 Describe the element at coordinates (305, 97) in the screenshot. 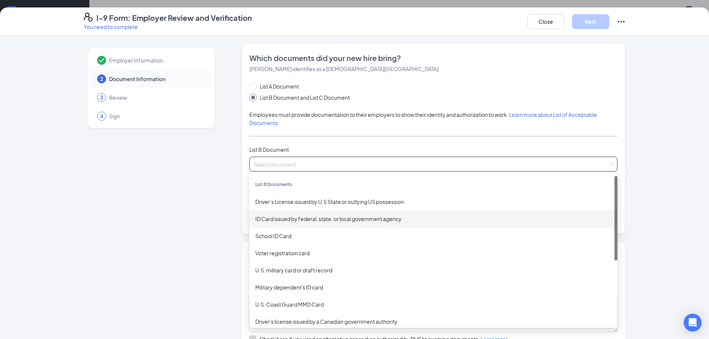

I see `span: List B Document and List C Document` at that location.